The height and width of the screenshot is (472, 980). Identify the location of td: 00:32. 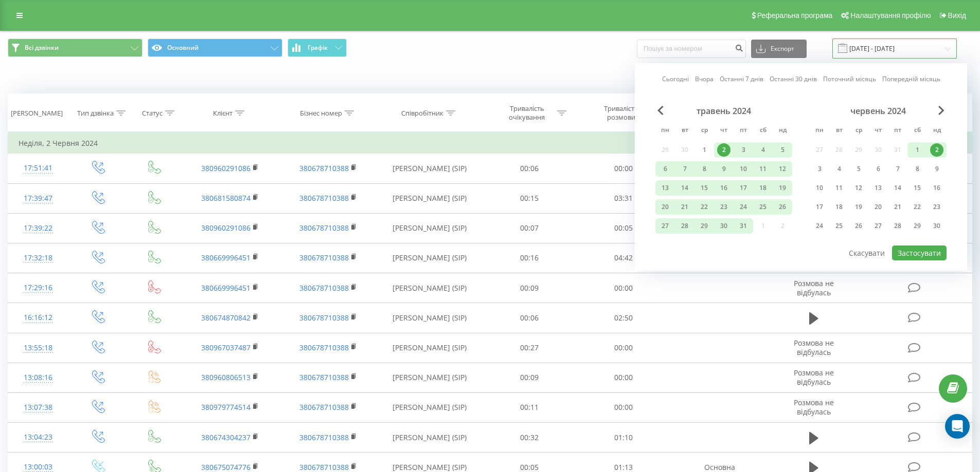
(529, 438).